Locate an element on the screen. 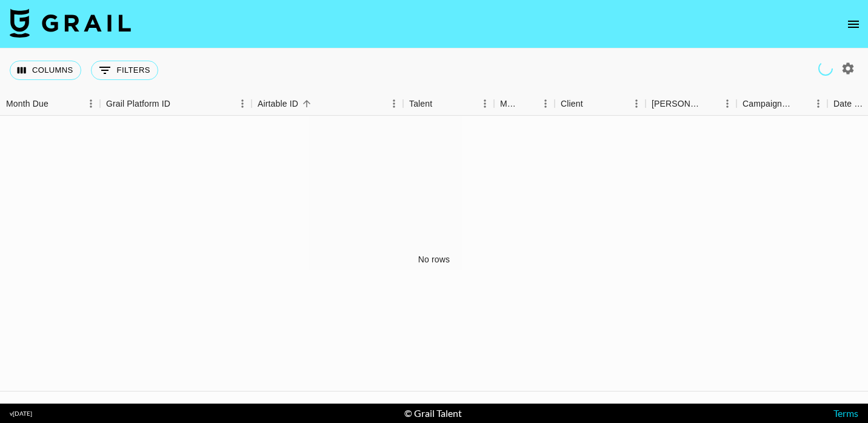 This screenshot has height=423, width=868. img: Grail Talent is located at coordinates (70, 23).